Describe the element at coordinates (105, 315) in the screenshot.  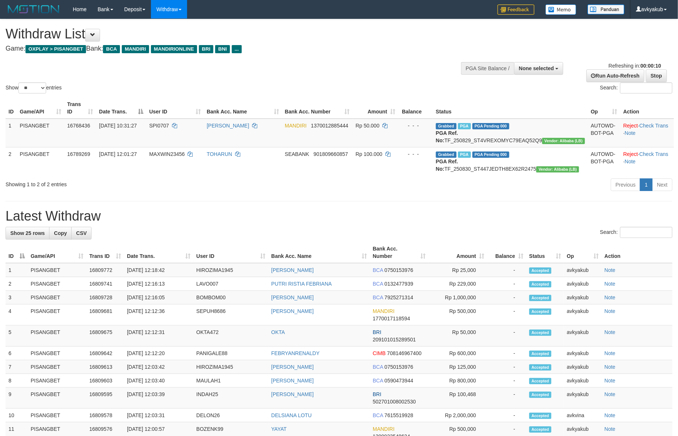
I see `td: 16809681` at that location.